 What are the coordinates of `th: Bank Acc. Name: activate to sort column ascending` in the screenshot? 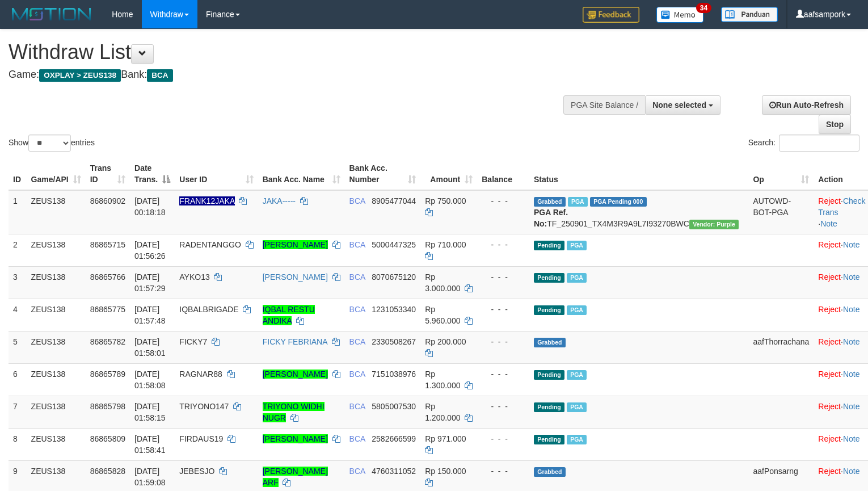 It's located at (301, 174).